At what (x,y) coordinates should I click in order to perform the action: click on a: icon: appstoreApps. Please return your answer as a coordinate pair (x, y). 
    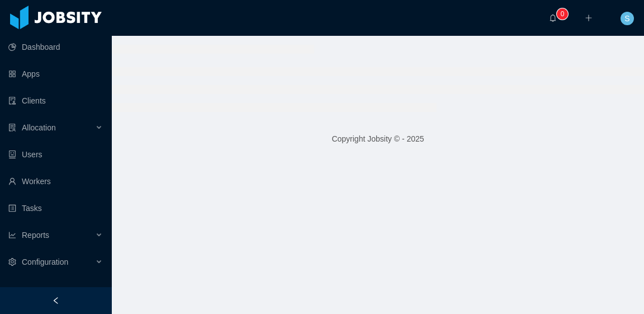
    Looking at the image, I should click on (55, 74).